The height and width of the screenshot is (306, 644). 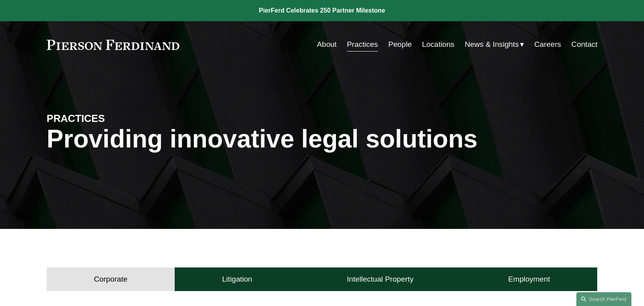 What do you see at coordinates (322, 139) in the screenshot?
I see `h1: Providing innovative legal solutions` at bounding box center [322, 139].